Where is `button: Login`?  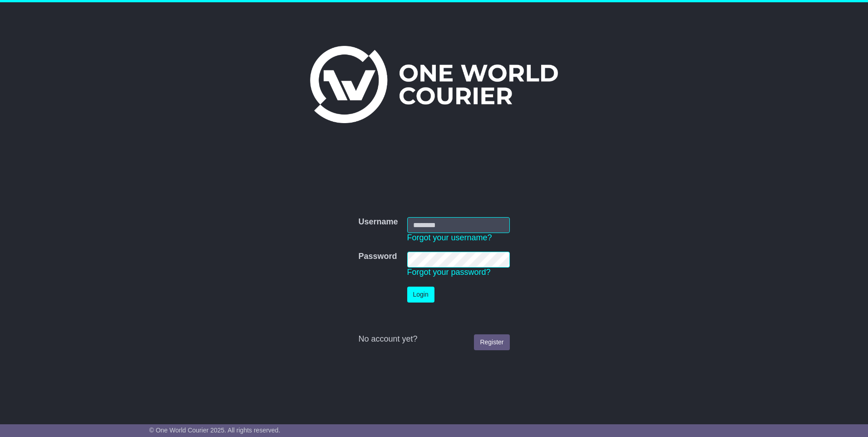
button: Login is located at coordinates (421, 294).